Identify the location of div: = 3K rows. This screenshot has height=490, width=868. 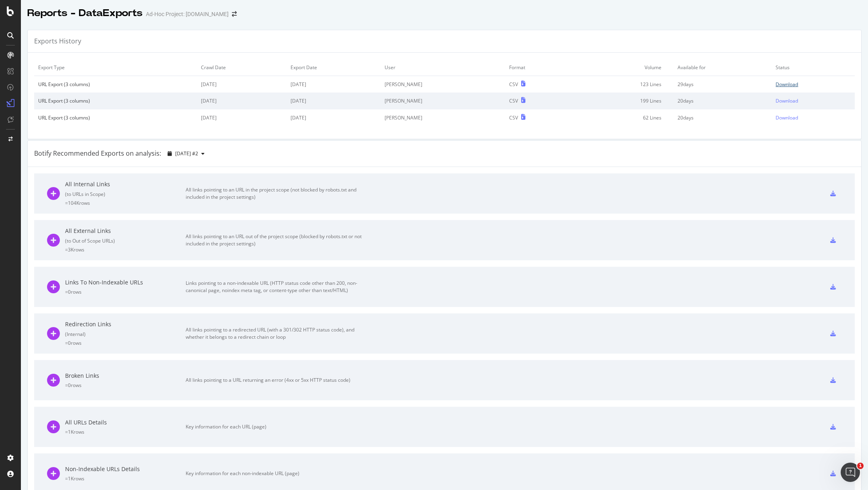
(125, 249).